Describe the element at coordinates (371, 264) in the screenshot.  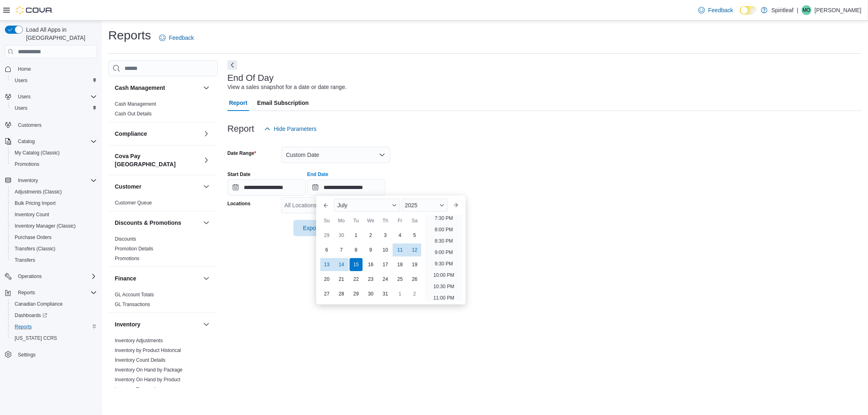
I see `div: day-16` at that location.